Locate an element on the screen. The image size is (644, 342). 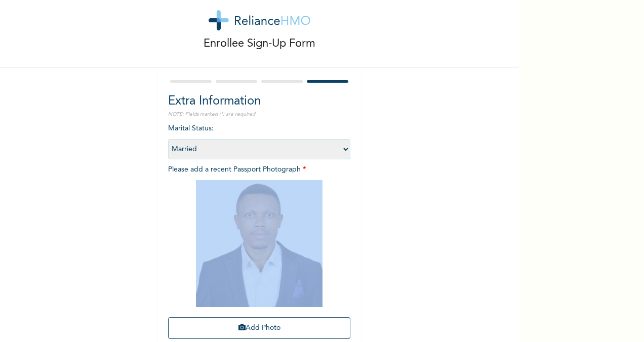
span: Marital Status : is located at coordinates (260, 138).